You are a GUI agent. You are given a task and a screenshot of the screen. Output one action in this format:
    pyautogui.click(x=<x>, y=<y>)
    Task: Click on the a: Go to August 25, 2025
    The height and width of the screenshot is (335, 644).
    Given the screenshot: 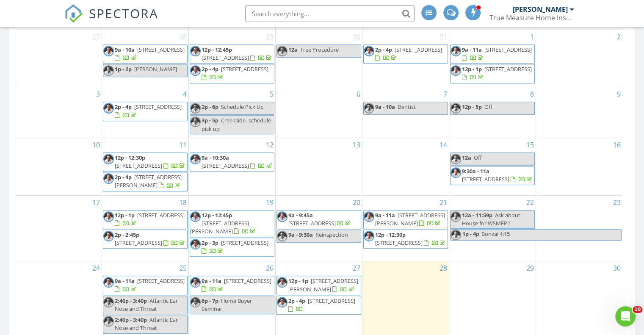 What is the action you would take?
    pyautogui.click(x=183, y=268)
    